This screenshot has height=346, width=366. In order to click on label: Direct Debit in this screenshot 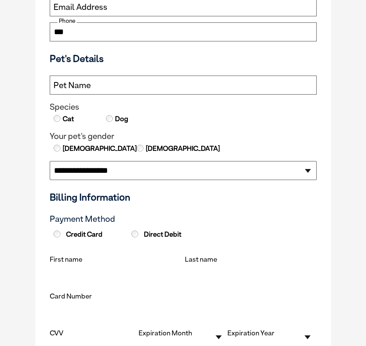, I will do `click(168, 234)`.